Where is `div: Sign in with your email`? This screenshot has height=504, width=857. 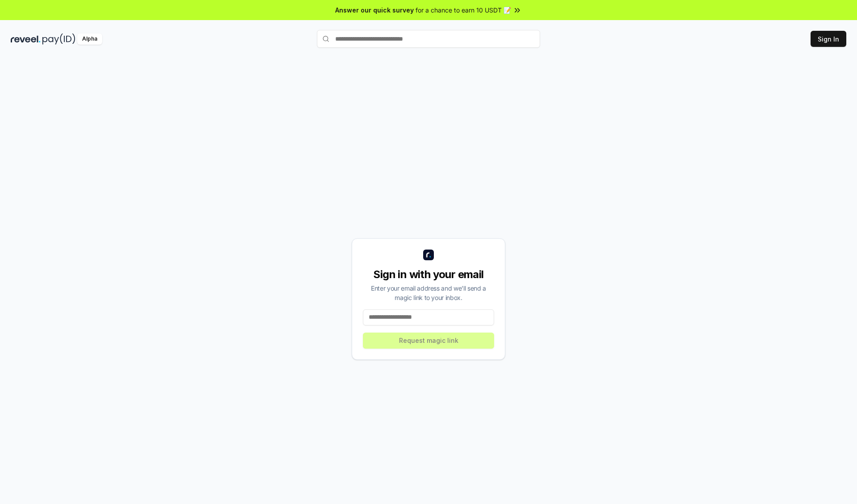
div: Sign in with your email is located at coordinates (428, 274).